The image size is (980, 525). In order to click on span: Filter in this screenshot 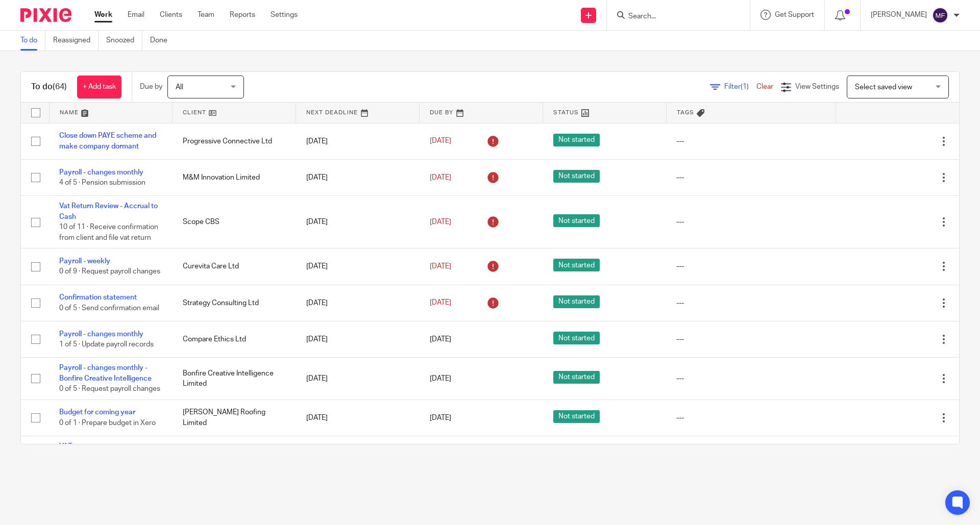, I will do `click(740, 87)`.